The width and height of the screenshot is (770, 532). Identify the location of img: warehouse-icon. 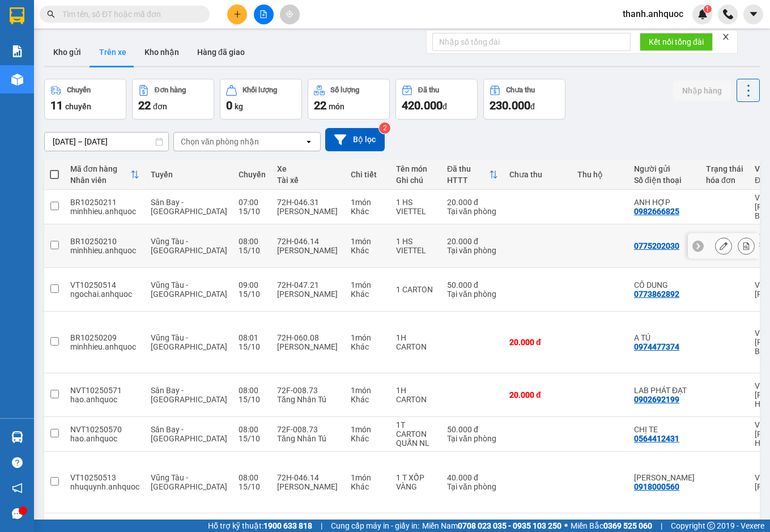
(17, 79).